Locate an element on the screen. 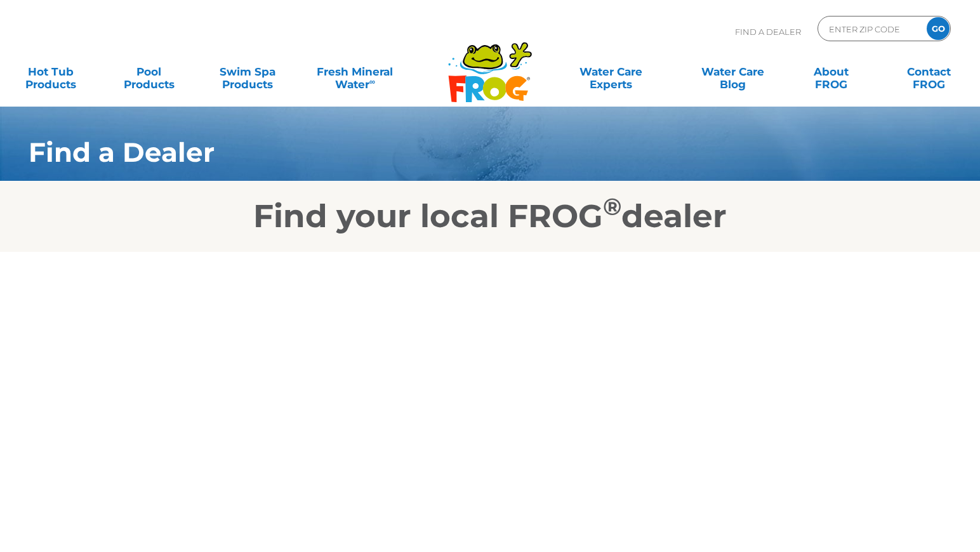 This screenshot has height=552, width=980. input: GO is located at coordinates (938, 29).